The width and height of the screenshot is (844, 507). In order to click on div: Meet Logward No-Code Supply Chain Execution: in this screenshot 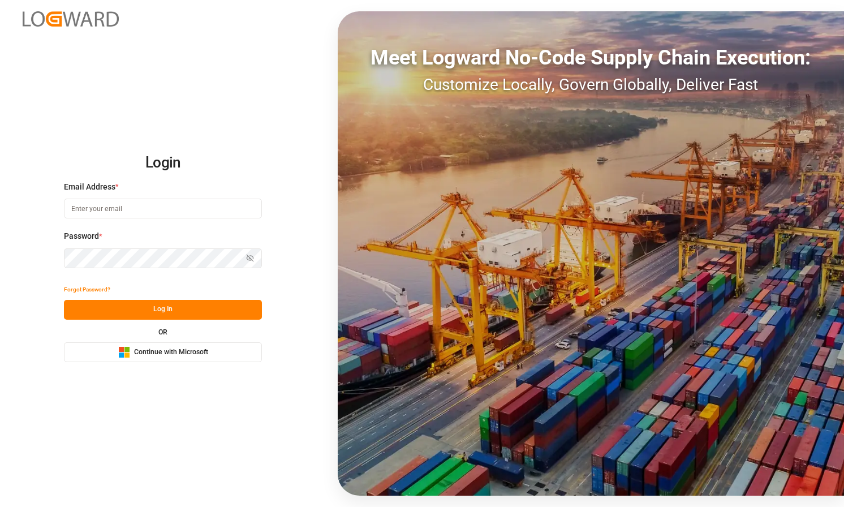, I will do `click(590, 58)`.